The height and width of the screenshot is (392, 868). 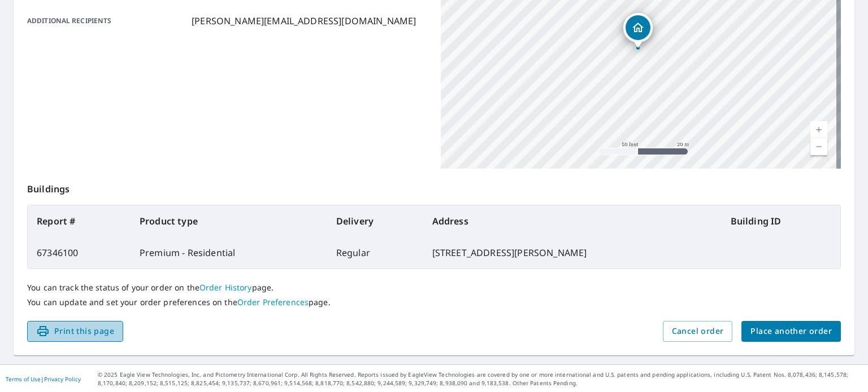 What do you see at coordinates (698, 332) in the screenshot?
I see `button: Cancel order` at bounding box center [698, 332].